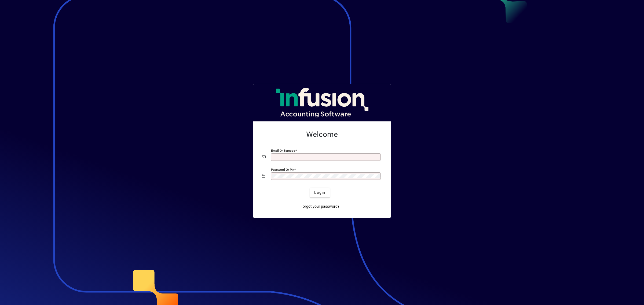 The image size is (644, 305). What do you see at coordinates (322, 135) in the screenshot?
I see `h2: Welcome` at bounding box center [322, 135].